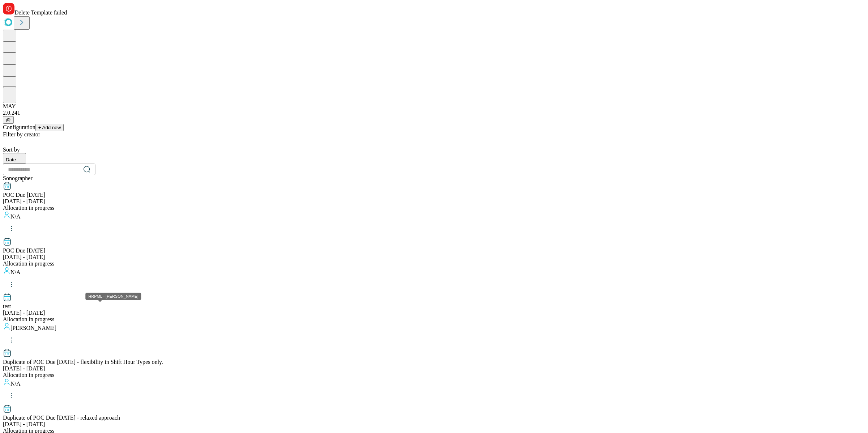  I want to click on div: Duplicate of POC Due March 13 - relaxed approach, so click(434, 418).